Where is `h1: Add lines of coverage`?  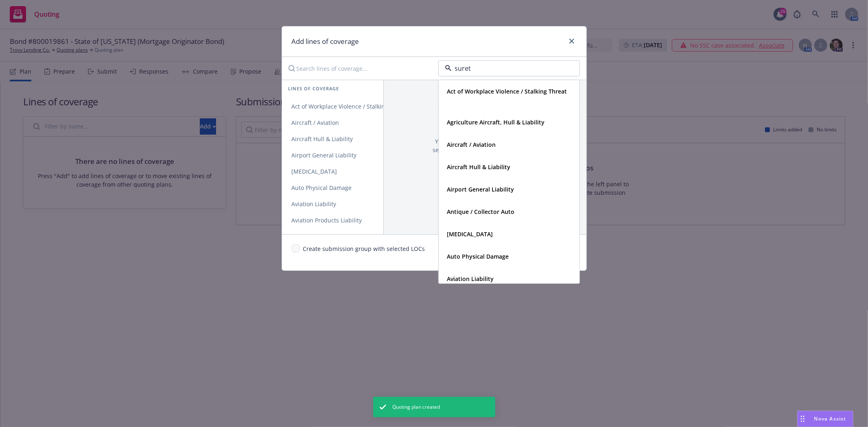 h1: Add lines of coverage is located at coordinates (325, 41).